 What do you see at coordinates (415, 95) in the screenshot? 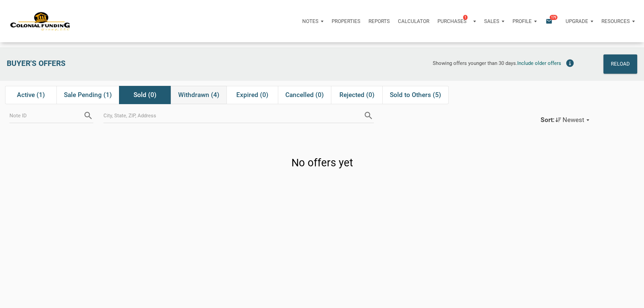
I see `span: Sold to Others (5)` at bounding box center [415, 95].